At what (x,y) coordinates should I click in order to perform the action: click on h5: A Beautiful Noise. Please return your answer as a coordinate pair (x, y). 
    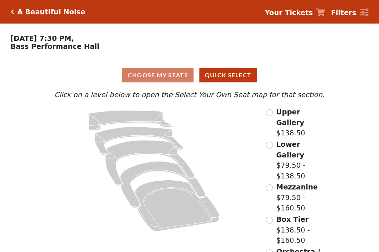
    Looking at the image, I should click on (51, 12).